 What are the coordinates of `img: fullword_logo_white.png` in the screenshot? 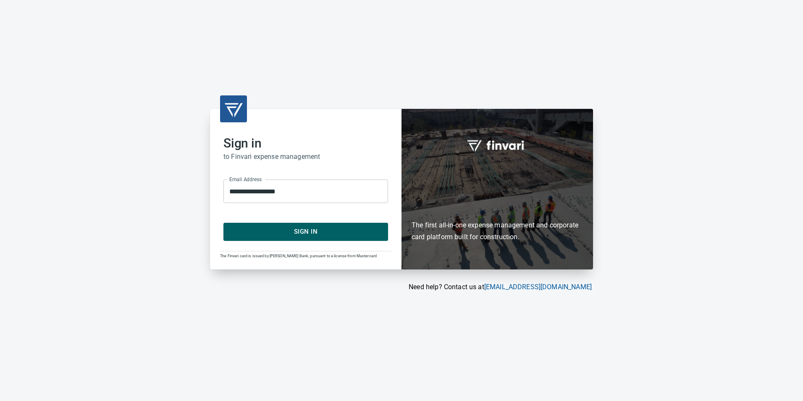 It's located at (497, 145).